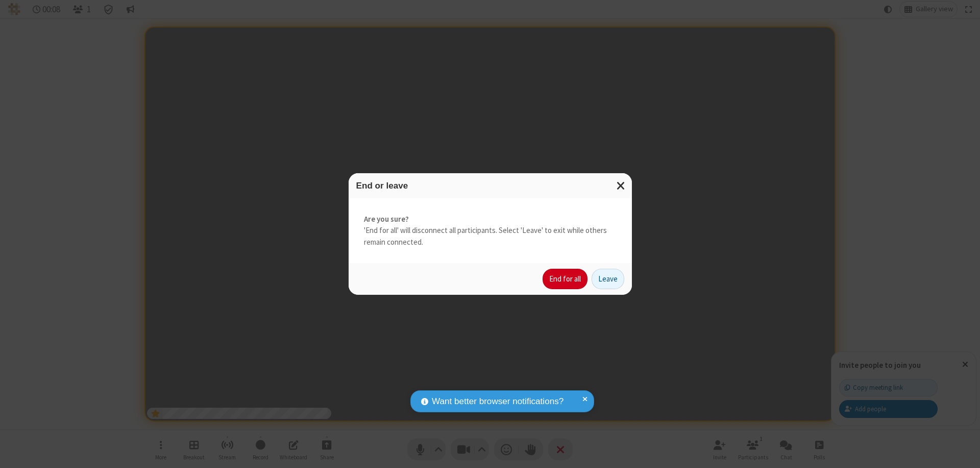 The image size is (980, 468). Describe the element at coordinates (621, 185) in the screenshot. I see `button: Close modal` at that location.